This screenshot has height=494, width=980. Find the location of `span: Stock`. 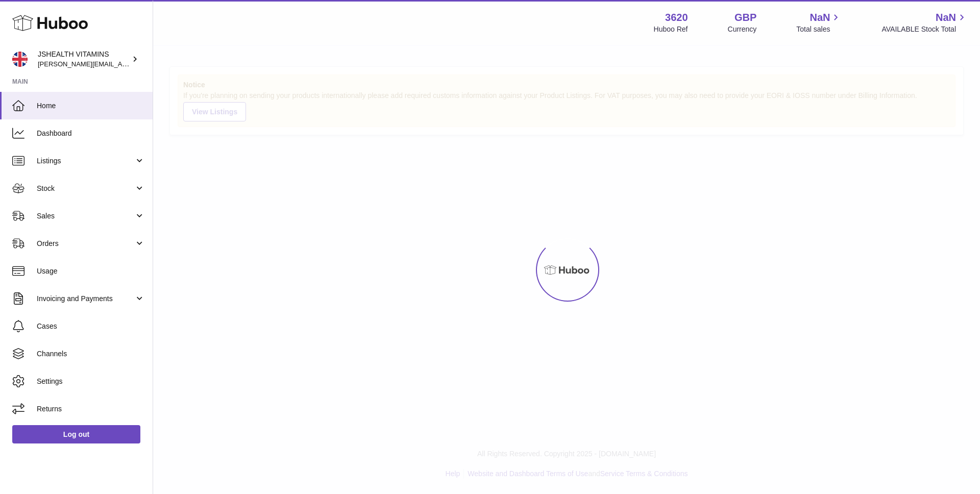

span: Stock is located at coordinates (86, 188).